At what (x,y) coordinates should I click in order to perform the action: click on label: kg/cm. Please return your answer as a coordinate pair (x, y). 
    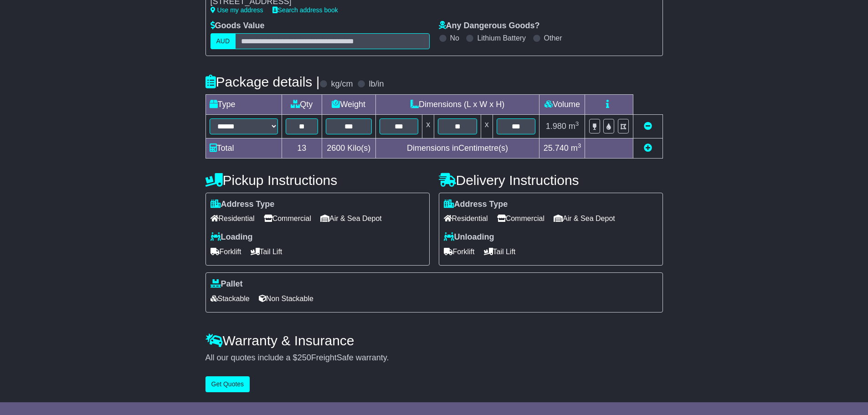
    Looking at the image, I should click on (342, 84).